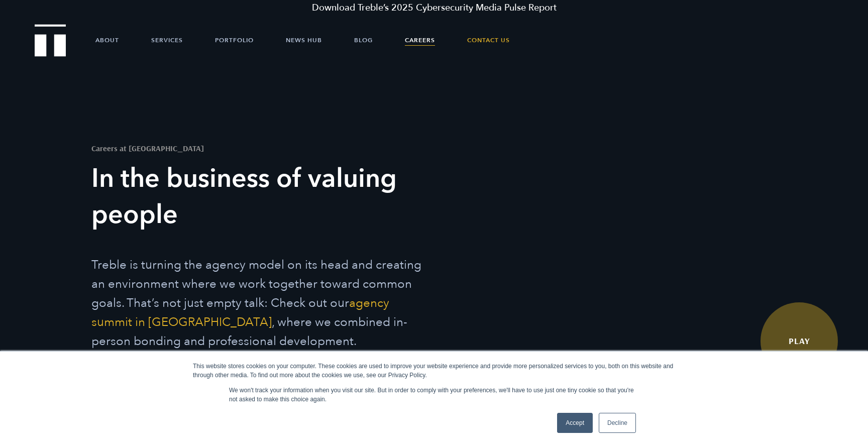 This screenshot has height=446, width=868. Describe the element at coordinates (420, 40) in the screenshot. I see `a: Careers` at that location.